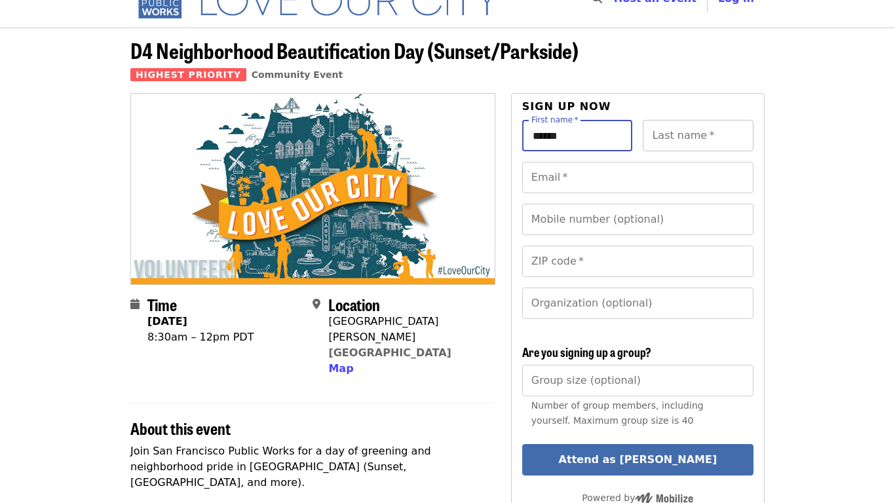 The width and height of the screenshot is (895, 503). I want to click on i: map-marker-alt icon, so click(316, 304).